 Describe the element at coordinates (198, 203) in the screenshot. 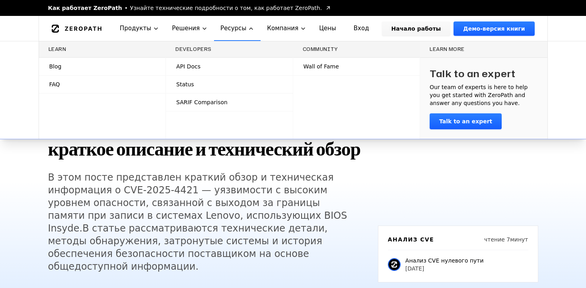

I see `ya-tr-span: В этом посте представлен краткий обзор и техническая информация о CVE-2025-4421 — уязвимости с вы...` at that location.